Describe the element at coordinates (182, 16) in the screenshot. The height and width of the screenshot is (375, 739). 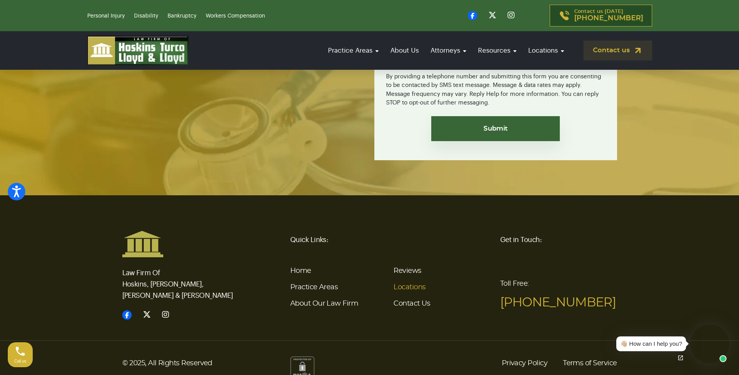
I see `a: Bankruptcy` at that location.